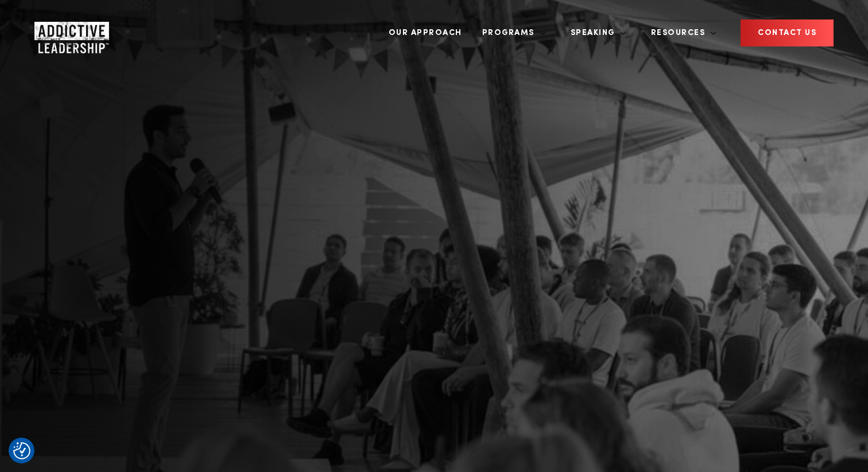  What do you see at coordinates (21, 451) in the screenshot?
I see `button: Consent Preferences` at bounding box center [21, 451].